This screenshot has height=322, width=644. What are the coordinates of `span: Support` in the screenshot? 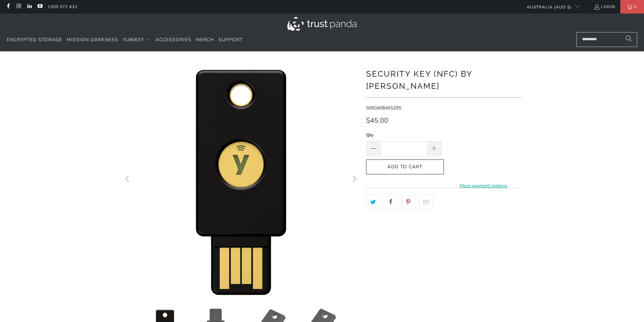 It's located at (230, 40).